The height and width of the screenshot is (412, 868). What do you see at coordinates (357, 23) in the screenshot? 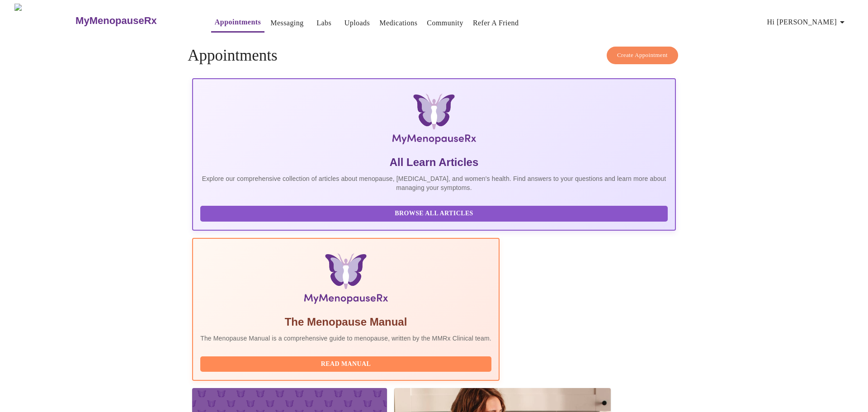
I see `a: Uploads` at bounding box center [357, 23].